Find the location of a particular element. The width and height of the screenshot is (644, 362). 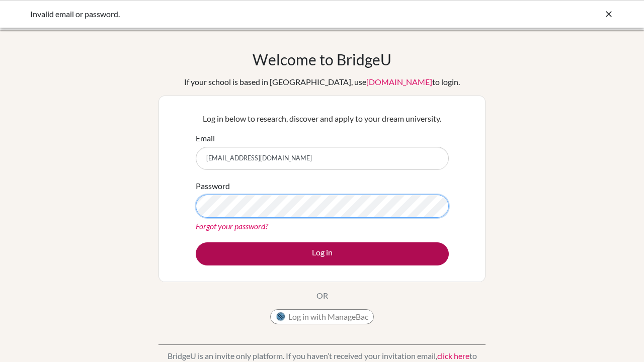

a: click here is located at coordinates (453, 356).